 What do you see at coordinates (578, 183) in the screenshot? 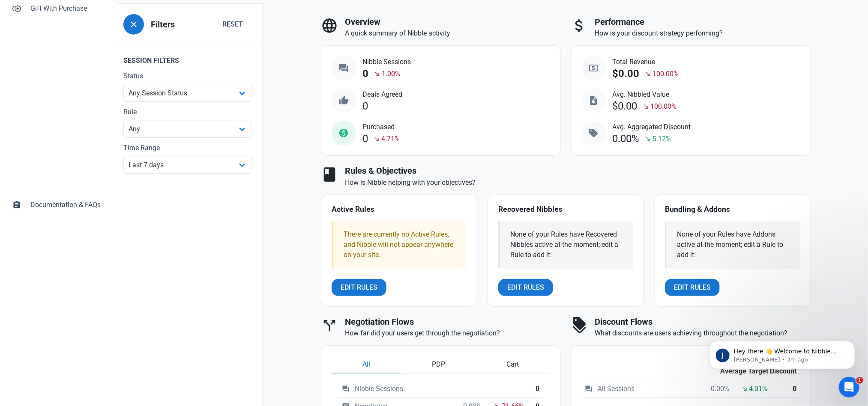
I see `p: How is Nibble helping with your objectives?` at bounding box center [578, 183].